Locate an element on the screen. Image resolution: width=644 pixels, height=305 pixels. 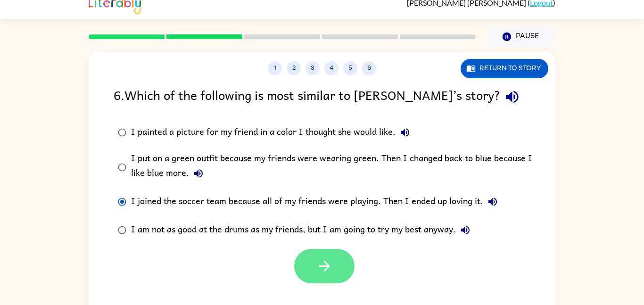
button: 6 is located at coordinates (369, 68).